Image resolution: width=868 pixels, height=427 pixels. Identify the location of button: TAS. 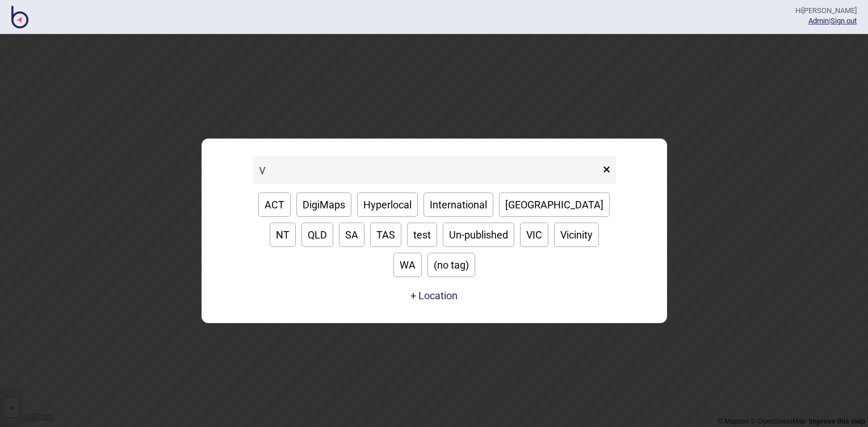
(385, 235).